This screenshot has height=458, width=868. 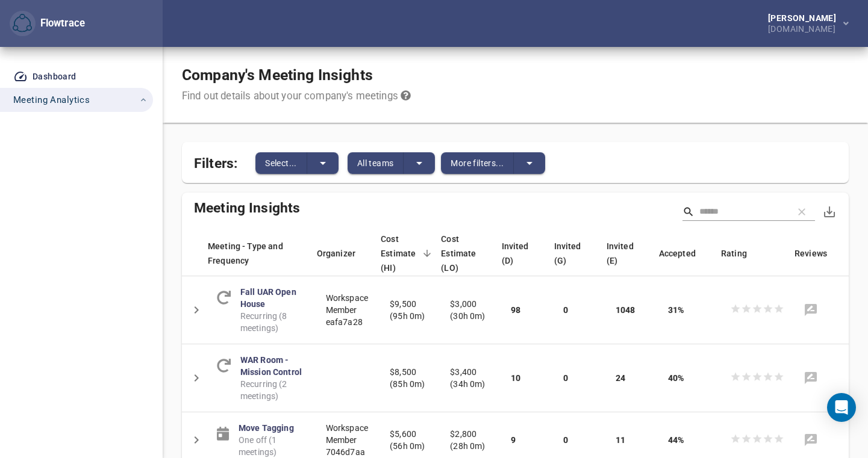 I want to click on div: Meeting - Type and Frequency, so click(x=261, y=254).